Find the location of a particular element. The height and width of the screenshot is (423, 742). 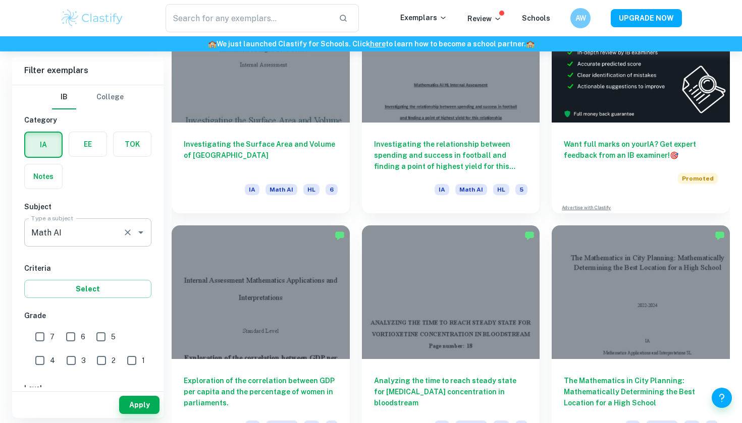

span: Promoted is located at coordinates (697, 179).